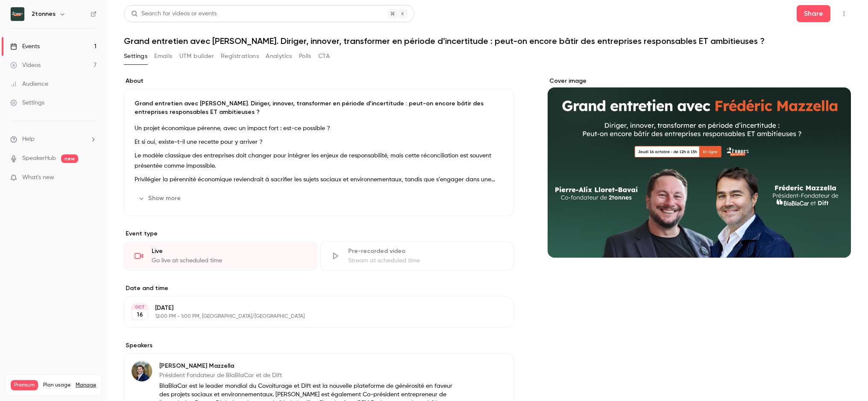 This screenshot has height=401, width=868. Describe the element at coordinates (699, 168) in the screenshot. I see `section: Cover image` at that location.